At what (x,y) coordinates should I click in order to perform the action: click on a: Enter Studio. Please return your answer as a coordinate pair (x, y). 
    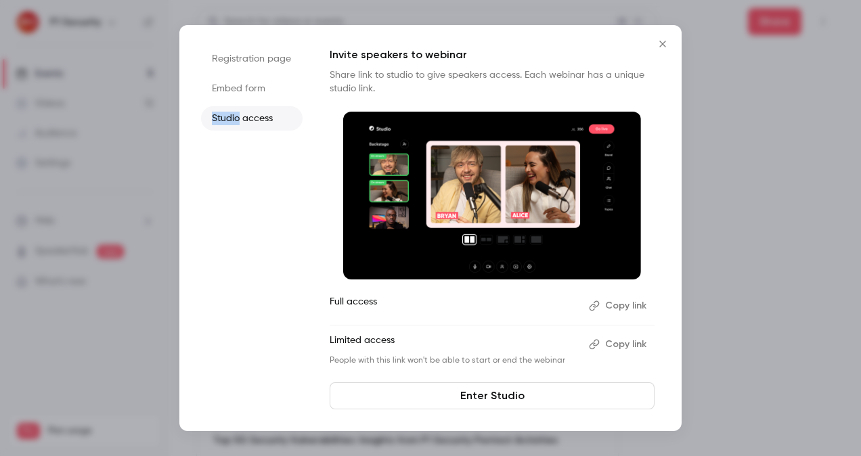
    Looking at the image, I should click on (492, 396).